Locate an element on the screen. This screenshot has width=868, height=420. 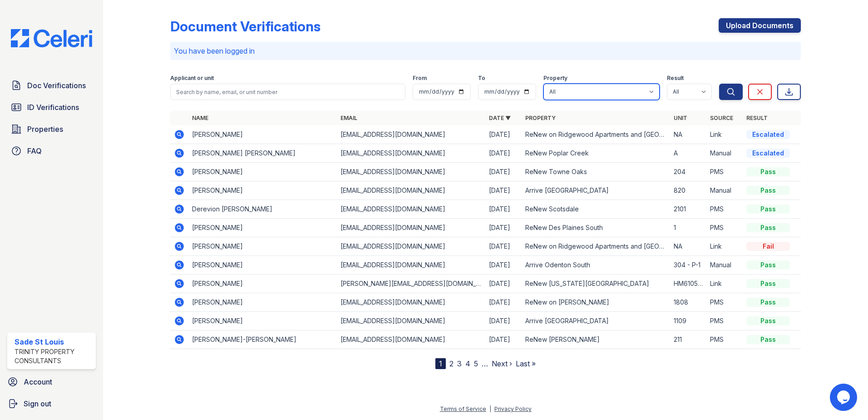
span: FAQ is located at coordinates (34, 150).